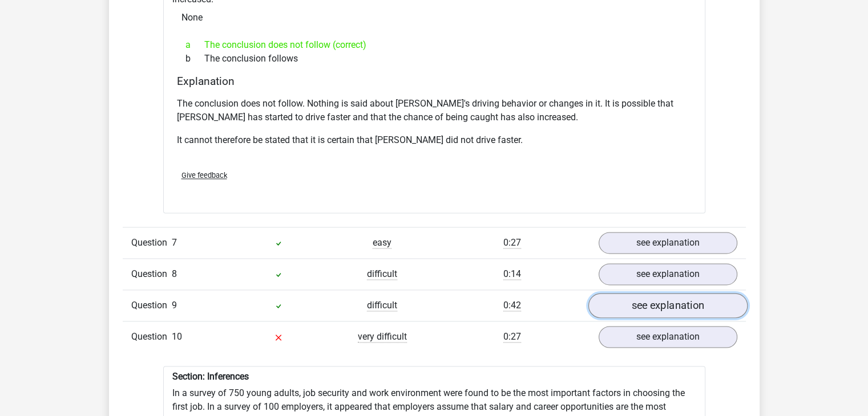  Describe the element at coordinates (434, 81) in the screenshot. I see `h4: Explanation` at that location.